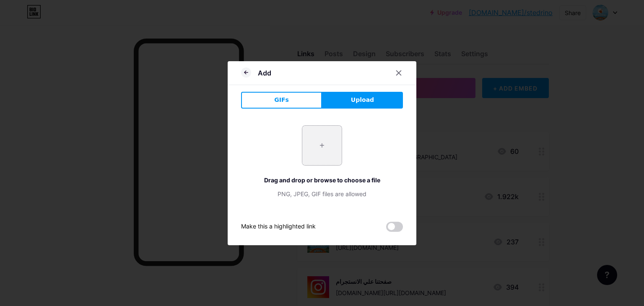 The width and height of the screenshot is (644, 306). I want to click on div: Make this a highlighted link, so click(279, 227).